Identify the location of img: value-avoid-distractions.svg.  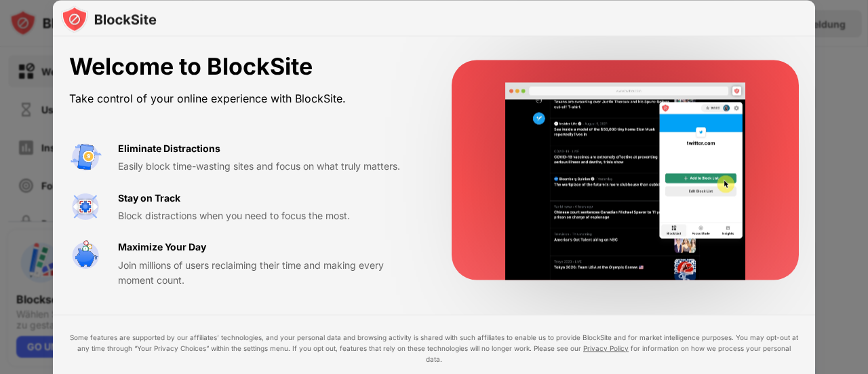
(86, 157).